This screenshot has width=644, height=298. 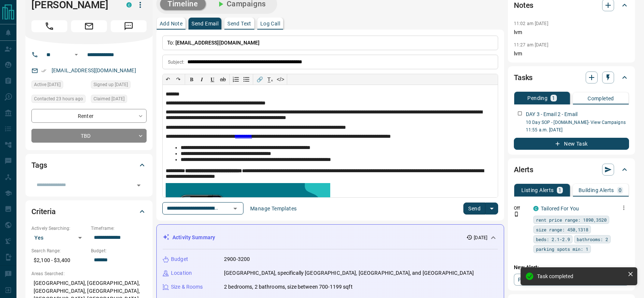 What do you see at coordinates (59, 229) in the screenshot?
I see `p: Actively Searching:` at bounding box center [59, 229].